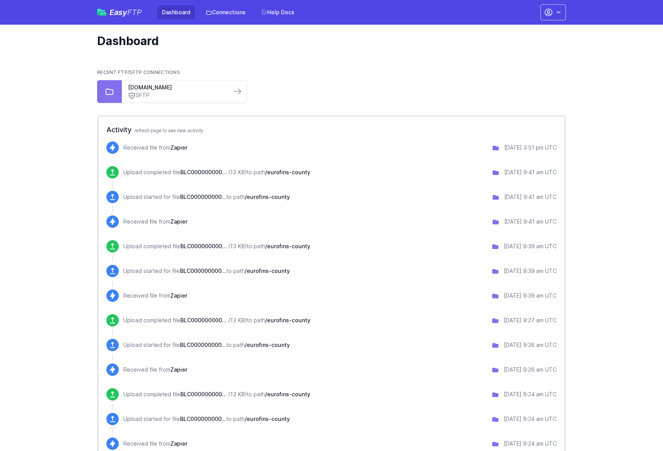  Describe the element at coordinates (331, 72) in the screenshot. I see `h2: Recent FTP/SFTP Connections` at that location.